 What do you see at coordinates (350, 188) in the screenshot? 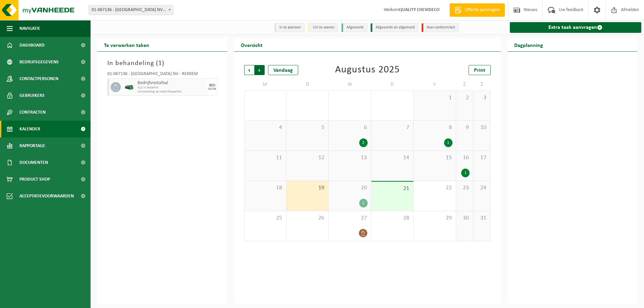
I see `span: 20` at bounding box center [350, 188].